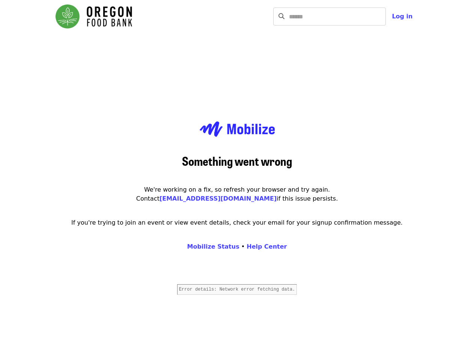 This screenshot has height=360, width=474. I want to click on img: logo, so click(237, 129).